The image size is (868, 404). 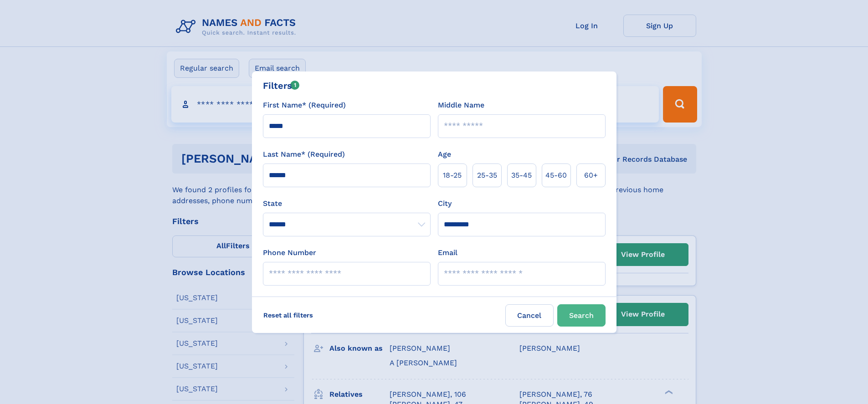 What do you see at coordinates (445, 204) in the screenshot?
I see `label: City` at bounding box center [445, 204].